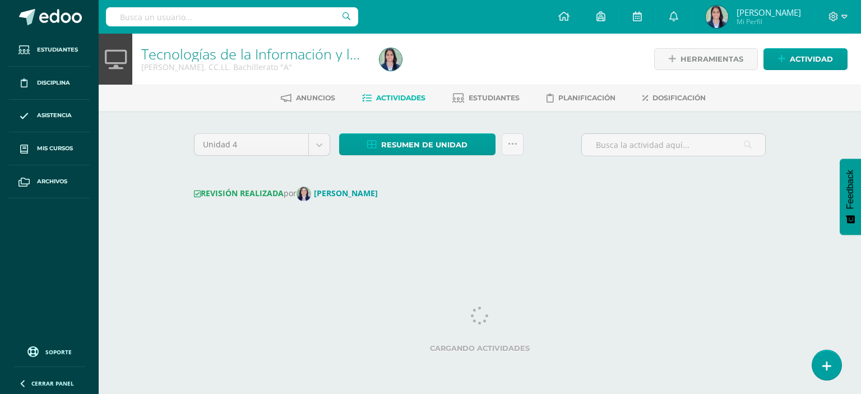 This screenshot has height=394, width=861. What do you see at coordinates (587, 97) in the screenshot?
I see `span: Planificación` at bounding box center [587, 97].